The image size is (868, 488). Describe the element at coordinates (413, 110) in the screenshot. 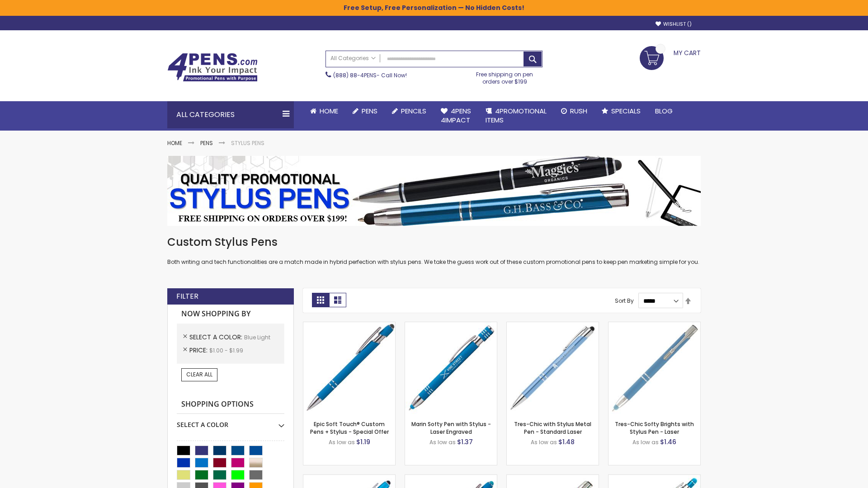

I see `span: Pencils` at that location.